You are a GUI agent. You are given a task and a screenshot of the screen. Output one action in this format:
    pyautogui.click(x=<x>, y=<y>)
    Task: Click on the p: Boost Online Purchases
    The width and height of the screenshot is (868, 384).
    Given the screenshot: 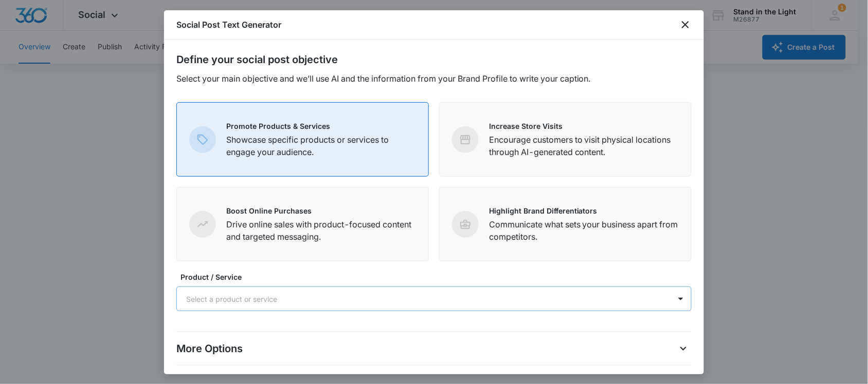 What is the action you would take?
    pyautogui.click(x=321, y=211)
    